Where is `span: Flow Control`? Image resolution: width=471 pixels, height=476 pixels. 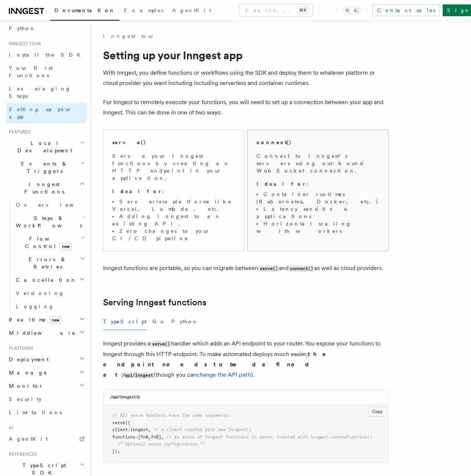 span: Flow Control is located at coordinates (47, 242).